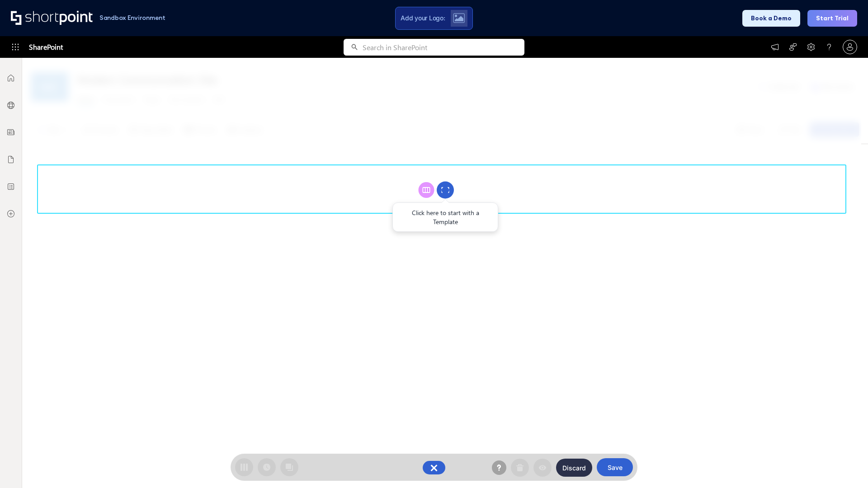 The width and height of the screenshot is (868, 488). I want to click on h1: Sandbox Environment, so click(132, 18).